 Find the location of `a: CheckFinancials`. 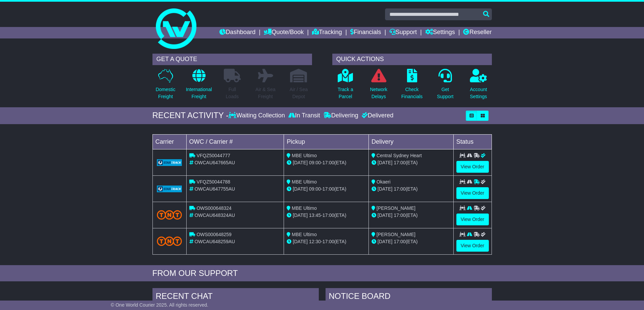

a: CheckFinancials is located at coordinates (411, 86).